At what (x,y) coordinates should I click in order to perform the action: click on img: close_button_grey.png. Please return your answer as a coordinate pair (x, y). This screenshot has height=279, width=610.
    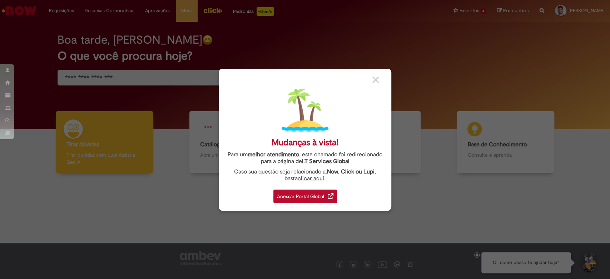
    Looking at the image, I should click on (376, 80).